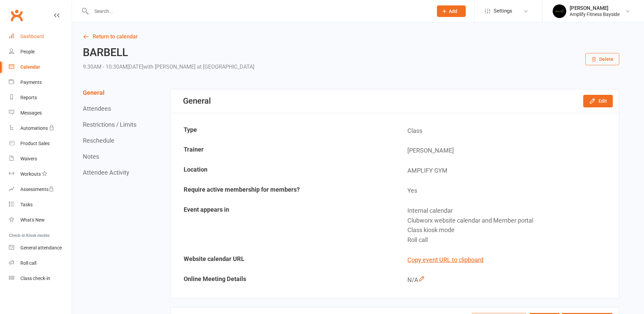  What do you see at coordinates (510, 211) in the screenshot?
I see `div: Internal calendar` at bounding box center [510, 211].